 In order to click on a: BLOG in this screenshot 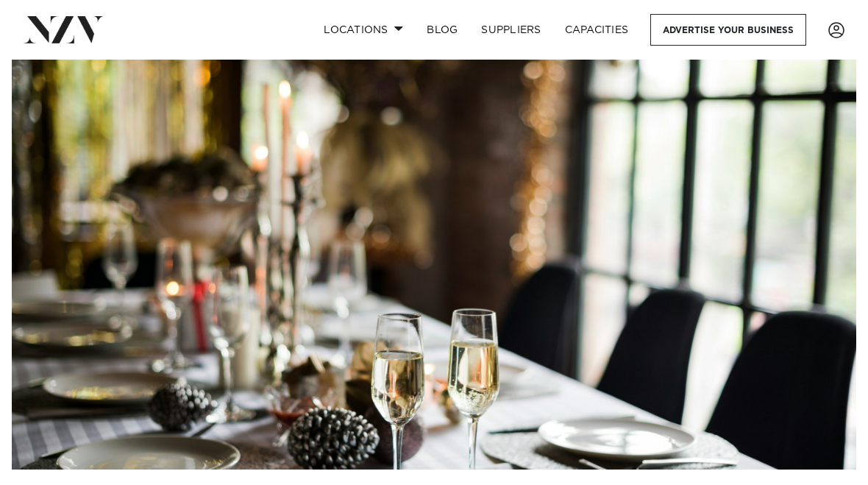, I will do `click(442, 30)`.